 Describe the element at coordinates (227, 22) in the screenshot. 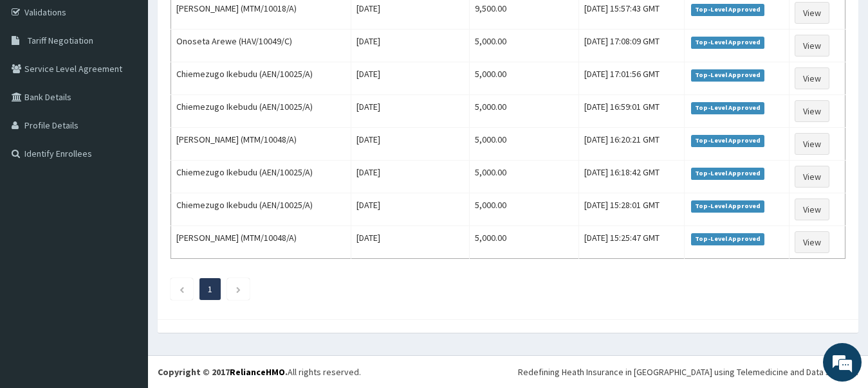

I see `div: Minimize live chat window` at that location.